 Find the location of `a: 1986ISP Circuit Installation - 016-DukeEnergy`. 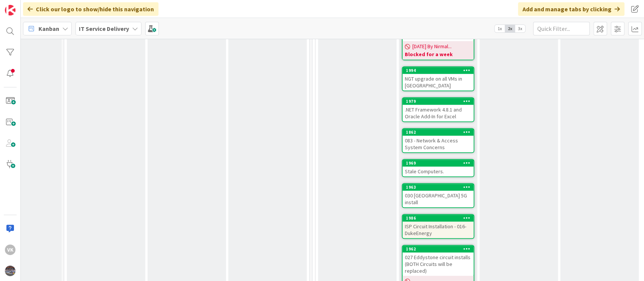

a: 1986ISP Circuit Installation - 016-DukeEnergy is located at coordinates (438, 226).